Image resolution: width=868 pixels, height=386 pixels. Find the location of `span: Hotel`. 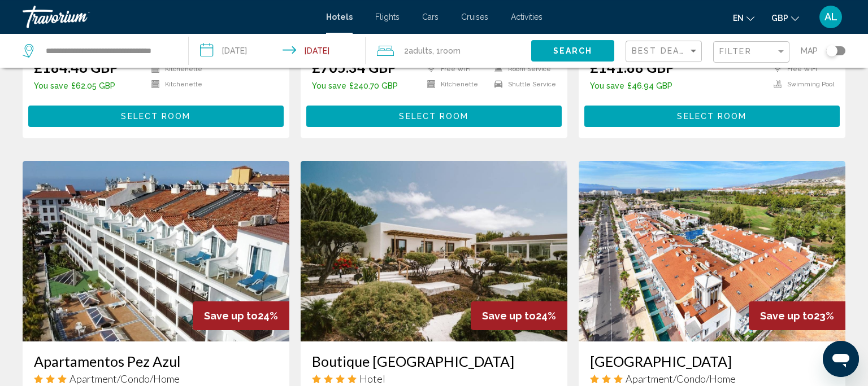

span: Hotel is located at coordinates (372, 379).